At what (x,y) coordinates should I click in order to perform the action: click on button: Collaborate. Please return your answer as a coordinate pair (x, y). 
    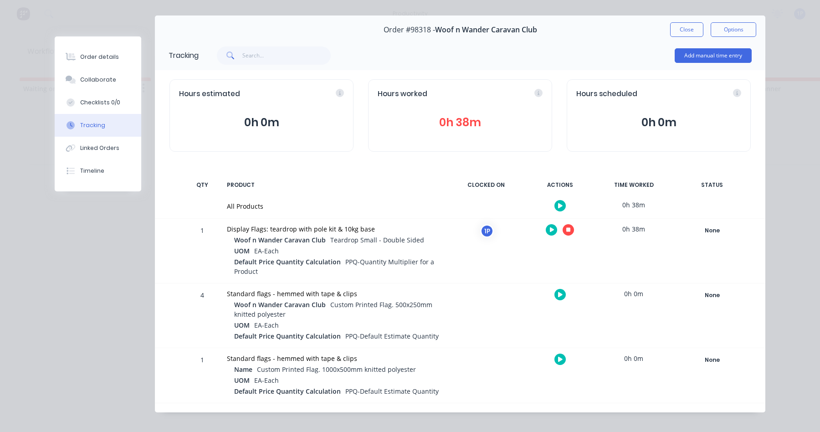
    Looking at the image, I should click on (98, 80).